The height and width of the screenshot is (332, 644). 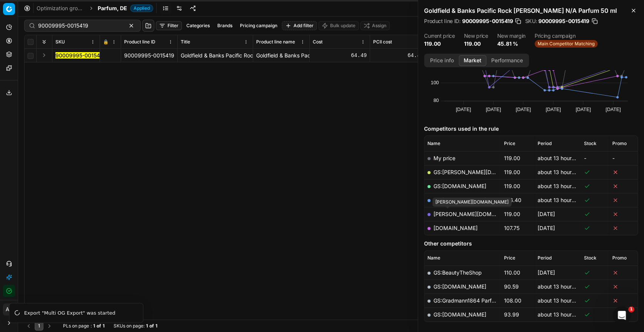 I want to click on span: Product line ID :, so click(x=442, y=21).